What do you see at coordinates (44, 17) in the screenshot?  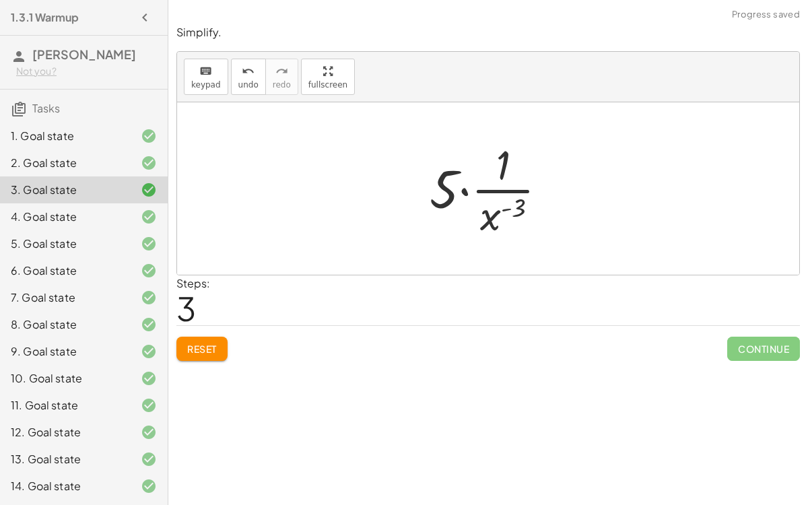 I see `h4: 1.3.1 Warmup` at bounding box center [44, 17].